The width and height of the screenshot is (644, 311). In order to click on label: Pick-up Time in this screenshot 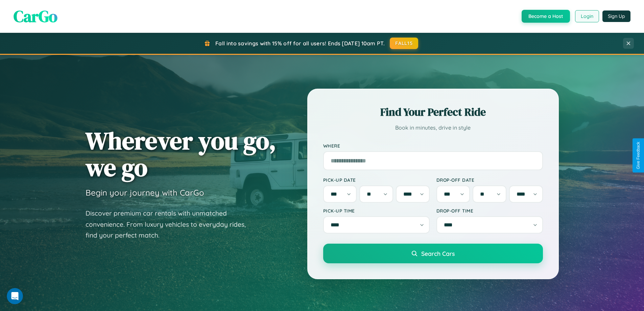, I will do `click(377, 210)`.